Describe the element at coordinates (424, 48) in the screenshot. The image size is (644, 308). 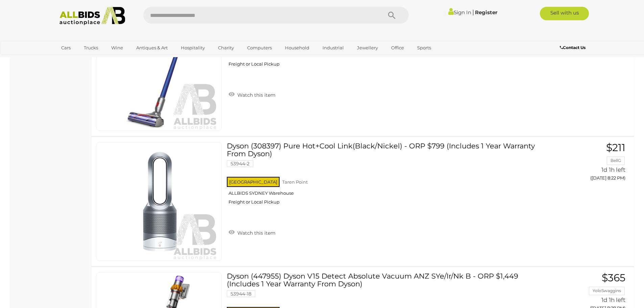
I see `a: Sports` at that location.